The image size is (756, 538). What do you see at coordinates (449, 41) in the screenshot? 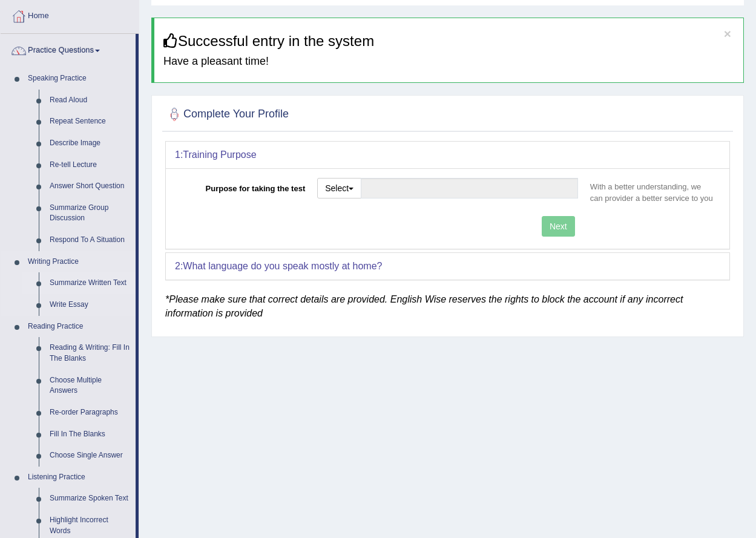
I see `h3: Successful entry in the system` at bounding box center [449, 41].